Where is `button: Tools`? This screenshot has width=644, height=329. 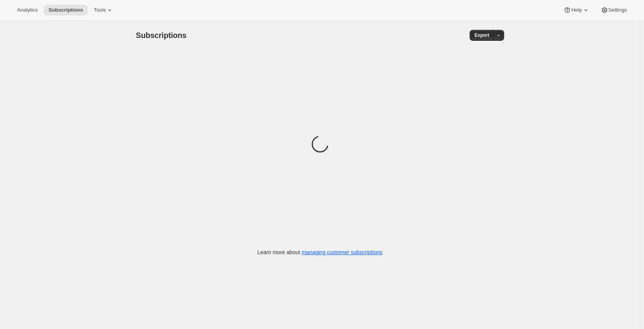
button: Tools is located at coordinates (104, 10).